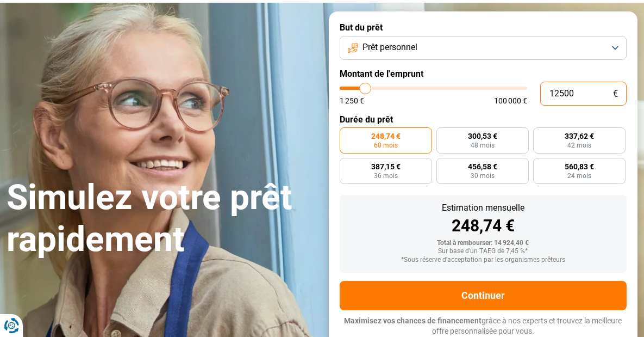 The width and height of the screenshot is (644, 337). Describe the element at coordinates (483, 48) in the screenshot. I see `button: Prêt personnel` at that location.